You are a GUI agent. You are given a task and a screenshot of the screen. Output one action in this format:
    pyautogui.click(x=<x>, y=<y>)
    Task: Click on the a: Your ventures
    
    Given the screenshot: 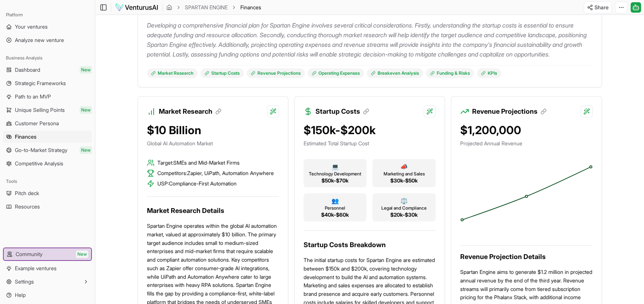 What is the action you would take?
    pyautogui.click(x=47, y=27)
    